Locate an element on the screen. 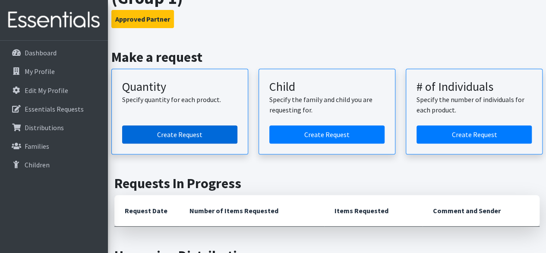 The width and height of the screenshot is (546, 253). p: Dashboard is located at coordinates (41, 53).